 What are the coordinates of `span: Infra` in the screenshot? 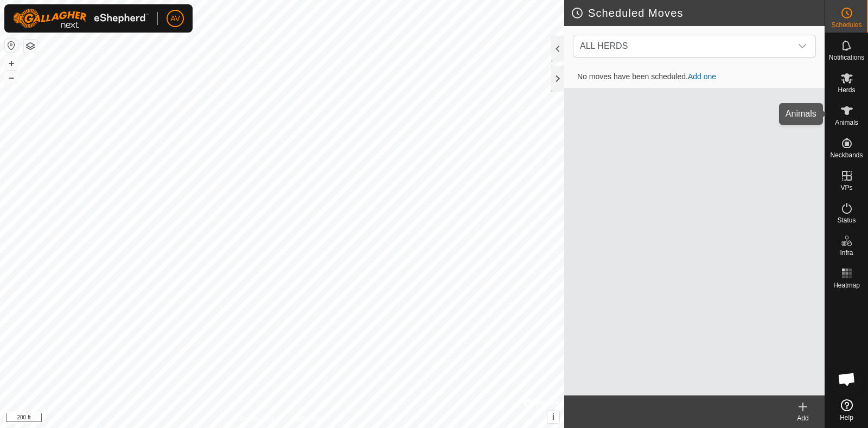 It's located at (846, 252).